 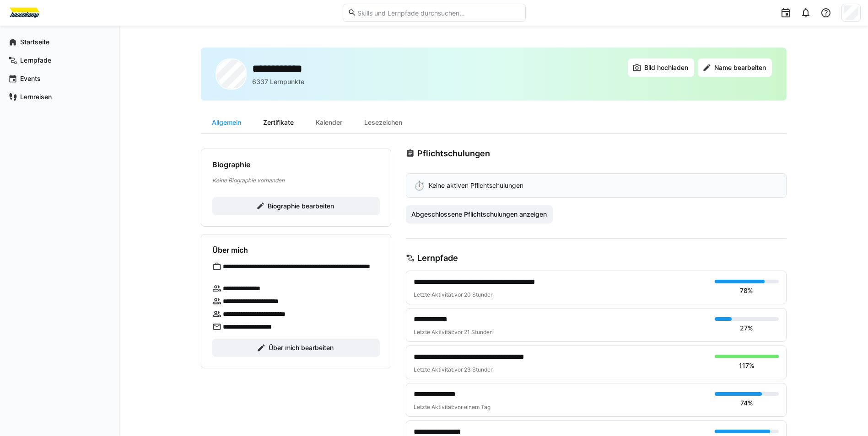 What do you see at coordinates (438, 258) in the screenshot?
I see `h3: Lernpfade` at bounding box center [438, 258].